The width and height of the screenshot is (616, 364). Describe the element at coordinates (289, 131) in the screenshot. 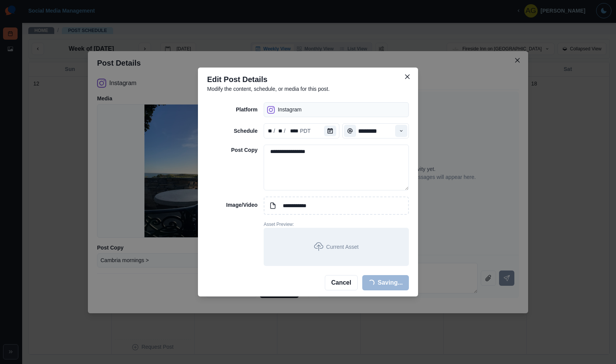

I see `div: Date` at that location.